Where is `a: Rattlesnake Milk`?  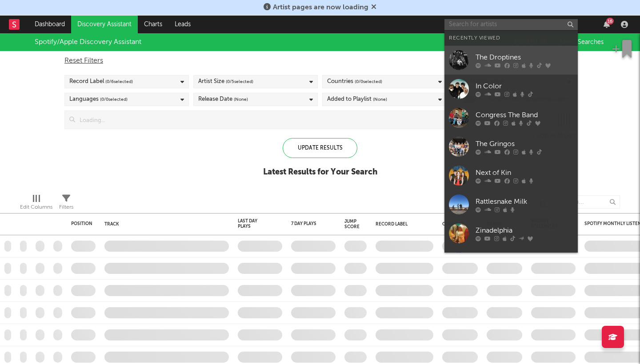
a: Rattlesnake Milk is located at coordinates (511, 204).